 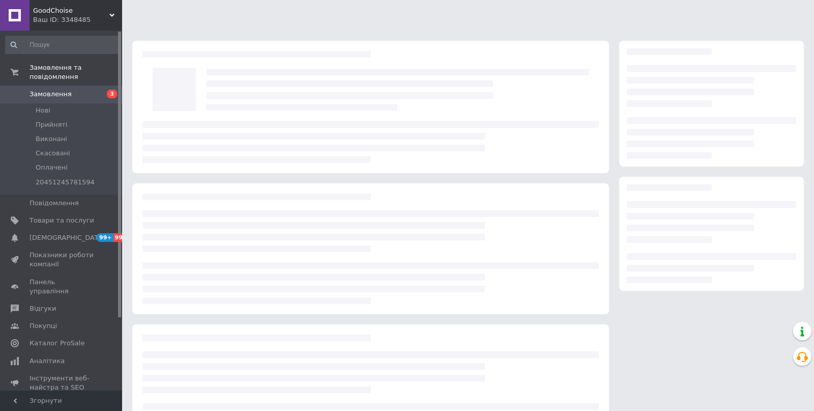 What do you see at coordinates (54, 203) in the screenshot?
I see `span: Повідомлення` at bounding box center [54, 203].